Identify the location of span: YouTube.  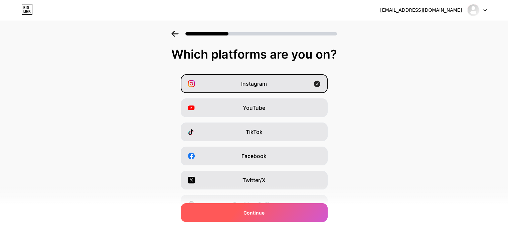
(254, 108).